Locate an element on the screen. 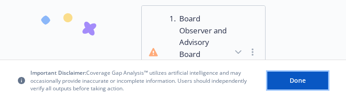 The height and width of the screenshot is (101, 346). div: 1 . is located at coordinates (170, 52).